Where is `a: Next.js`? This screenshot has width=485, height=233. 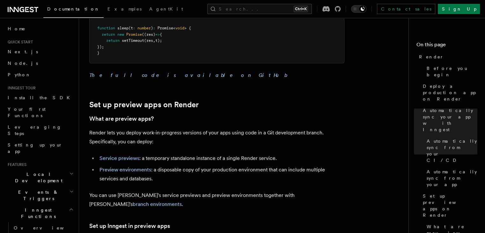
a: Next.js is located at coordinates (40, 52).